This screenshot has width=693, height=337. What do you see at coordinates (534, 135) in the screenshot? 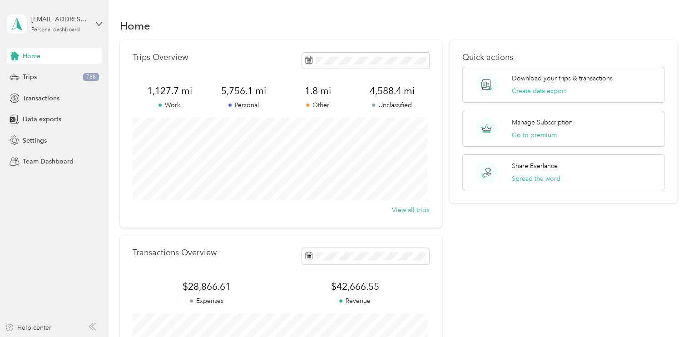
I see `button: Go to premium` at bounding box center [534, 135].